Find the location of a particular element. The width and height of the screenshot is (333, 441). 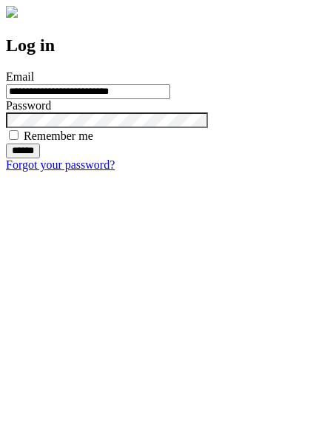

img: logo-4e3dc11c47720685a147b03b5a06dd966a58ff35d612b21f08c02c0306f2b779.png is located at coordinates (12, 12).